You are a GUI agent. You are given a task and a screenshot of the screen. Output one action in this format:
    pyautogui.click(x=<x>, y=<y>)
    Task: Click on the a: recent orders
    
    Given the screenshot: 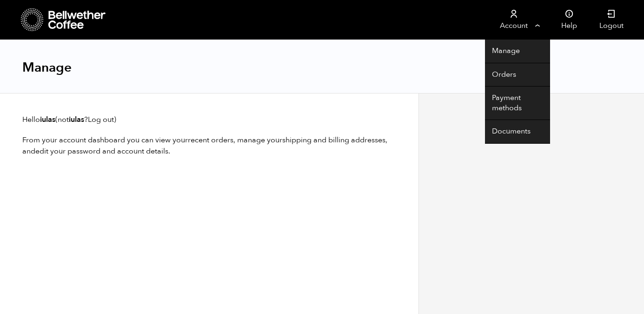 What is the action you would take?
    pyautogui.click(x=210, y=140)
    